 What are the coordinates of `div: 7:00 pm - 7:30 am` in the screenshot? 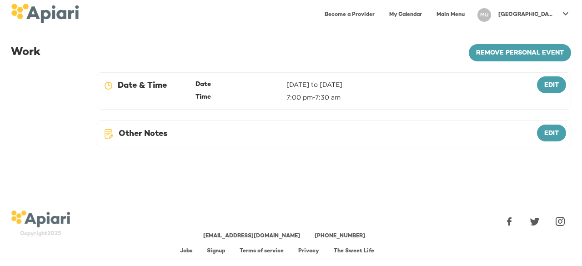 It's located at (394, 97).